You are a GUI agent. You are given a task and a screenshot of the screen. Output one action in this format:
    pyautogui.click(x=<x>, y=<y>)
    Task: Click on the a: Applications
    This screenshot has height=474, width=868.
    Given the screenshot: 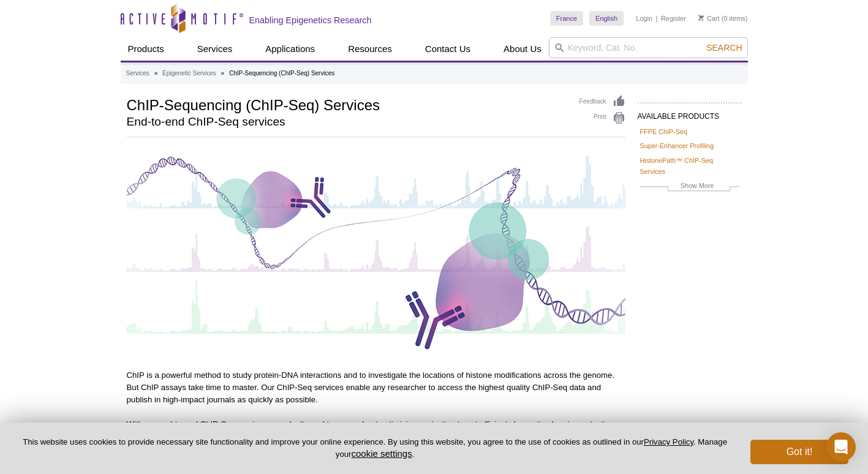 What is the action you would take?
    pyautogui.click(x=290, y=49)
    